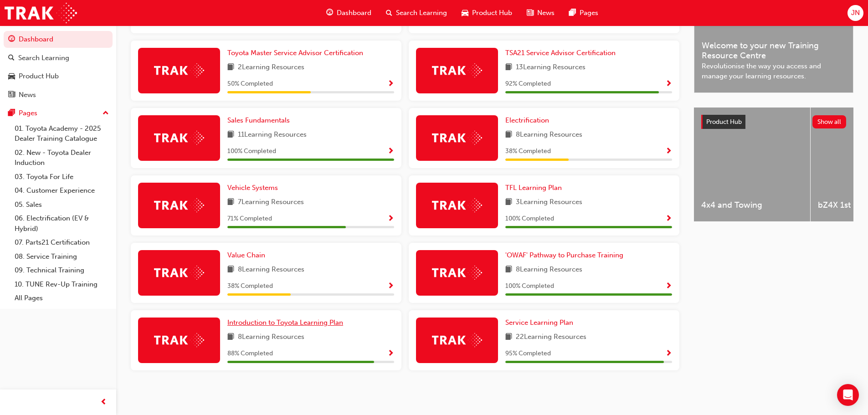  What do you see at coordinates (247, 255) in the screenshot?
I see `span: Value Chain` at bounding box center [247, 255].